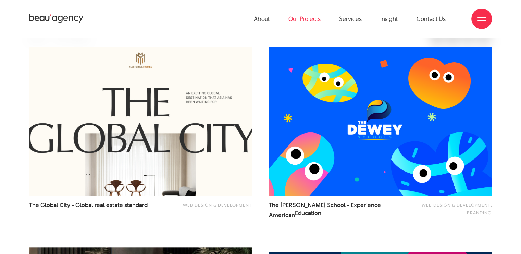 The height and width of the screenshot is (254, 521). Describe the element at coordinates (480, 213) in the screenshot. I see `a: Branding` at that location.